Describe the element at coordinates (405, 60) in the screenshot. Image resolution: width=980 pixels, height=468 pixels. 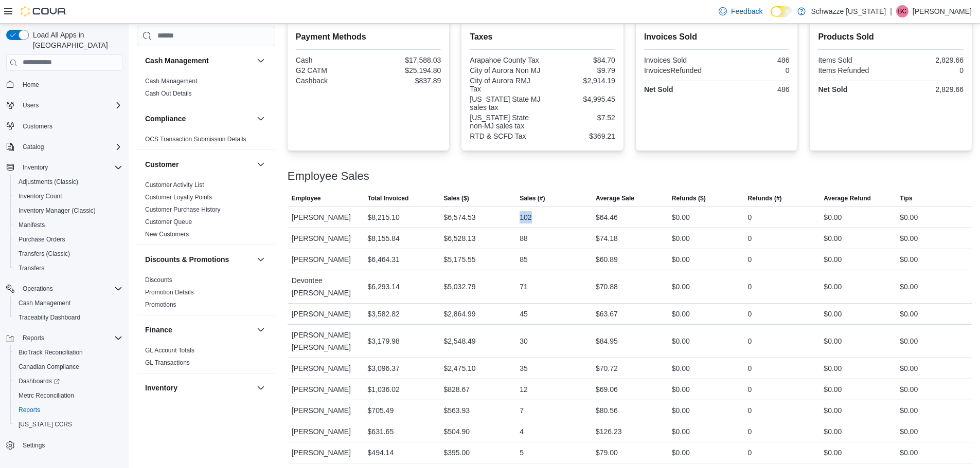
I see `div: $17,588.03` at that location.